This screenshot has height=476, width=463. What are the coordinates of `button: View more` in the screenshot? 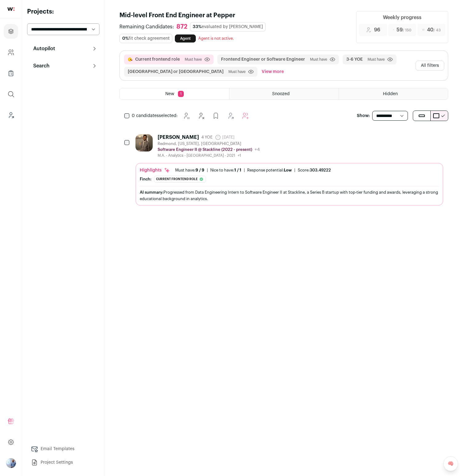 It's located at (273, 72).